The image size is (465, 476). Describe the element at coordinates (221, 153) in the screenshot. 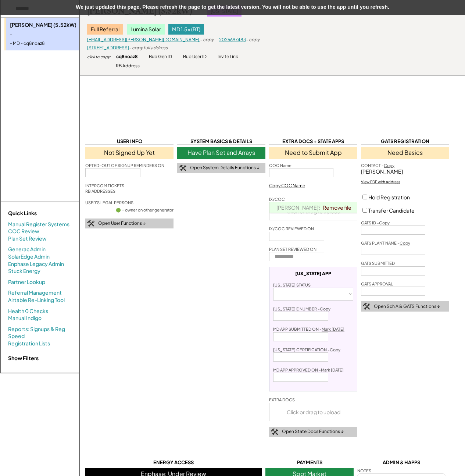

I see `div: Have Plan Set and Arrays` at that location.